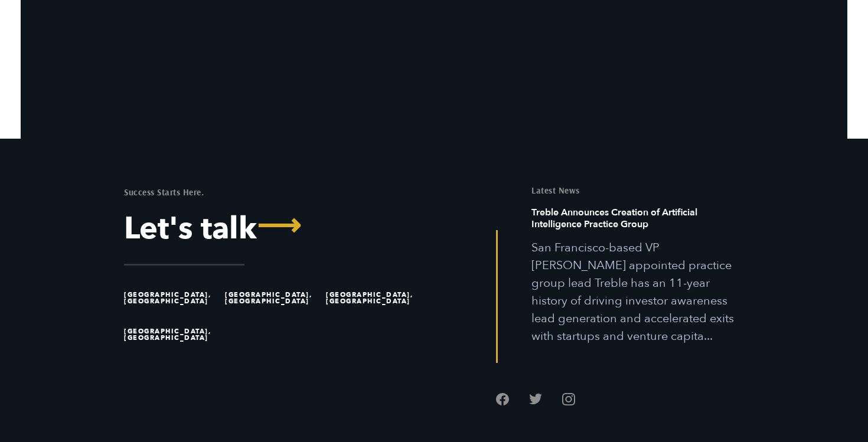 This screenshot has width=868, height=442. I want to click on a: Follow us on Instagram, so click(568, 399).